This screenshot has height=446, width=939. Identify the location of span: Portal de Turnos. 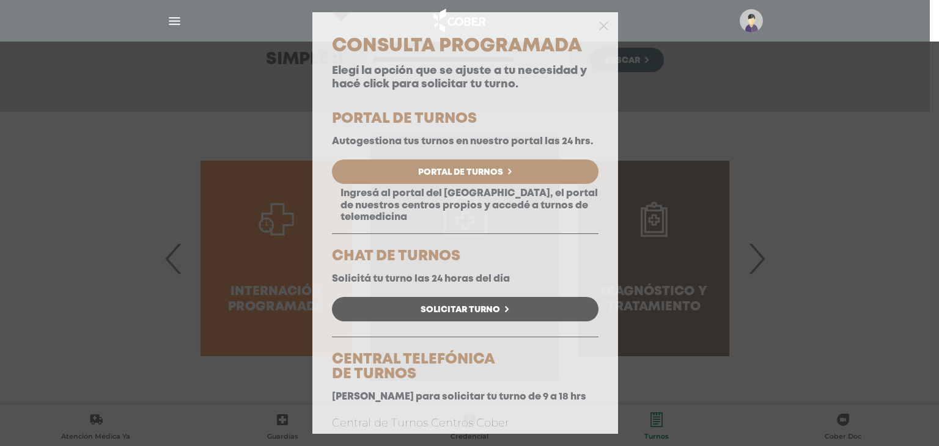
(460, 172).